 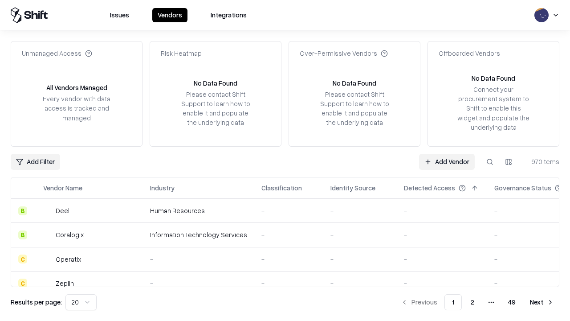 What do you see at coordinates (119, 15) in the screenshot?
I see `button: Issues` at bounding box center [119, 15].